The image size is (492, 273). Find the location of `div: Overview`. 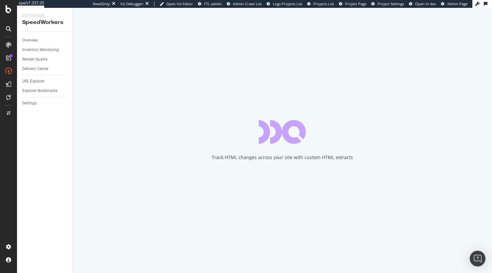

div: Overview is located at coordinates (30, 40).